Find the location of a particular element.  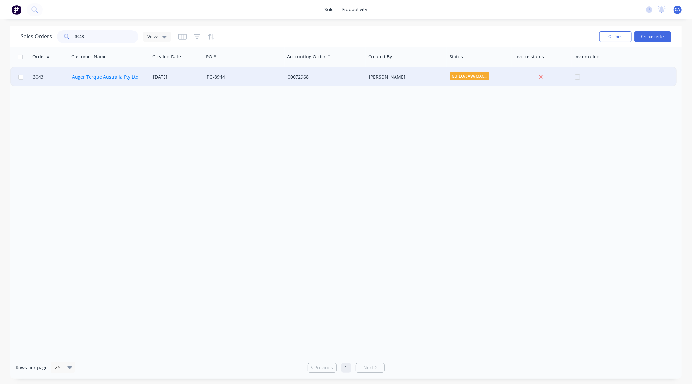

div: Created Date is located at coordinates (167, 57).